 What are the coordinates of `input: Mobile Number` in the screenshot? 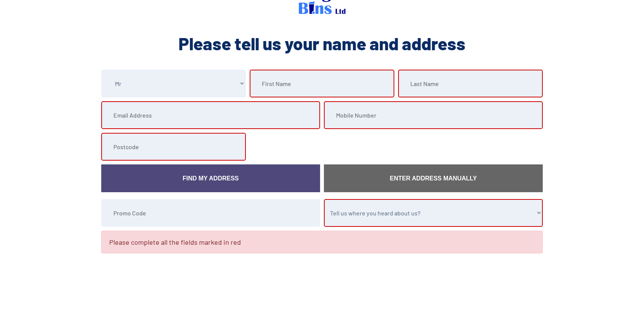 It's located at (433, 115).